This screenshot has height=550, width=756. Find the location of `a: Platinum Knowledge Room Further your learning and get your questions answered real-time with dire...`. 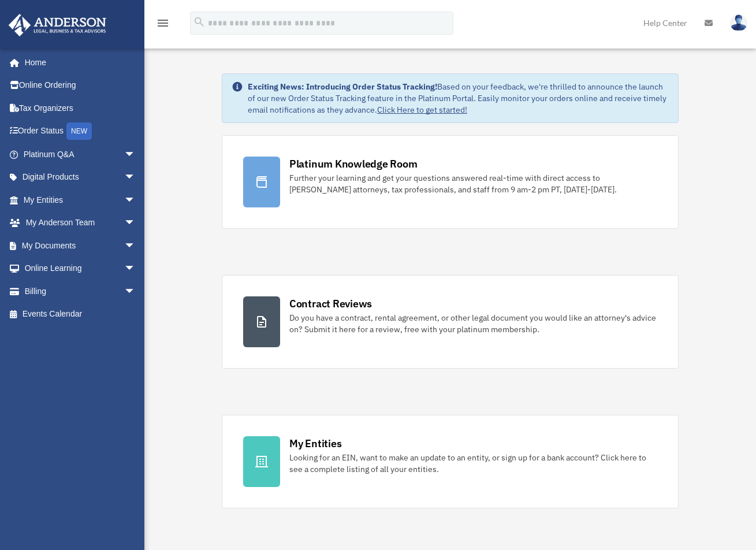

a: Platinum Knowledge Room Further your learning and get your questions answered real-time with dire... is located at coordinates (450, 182).